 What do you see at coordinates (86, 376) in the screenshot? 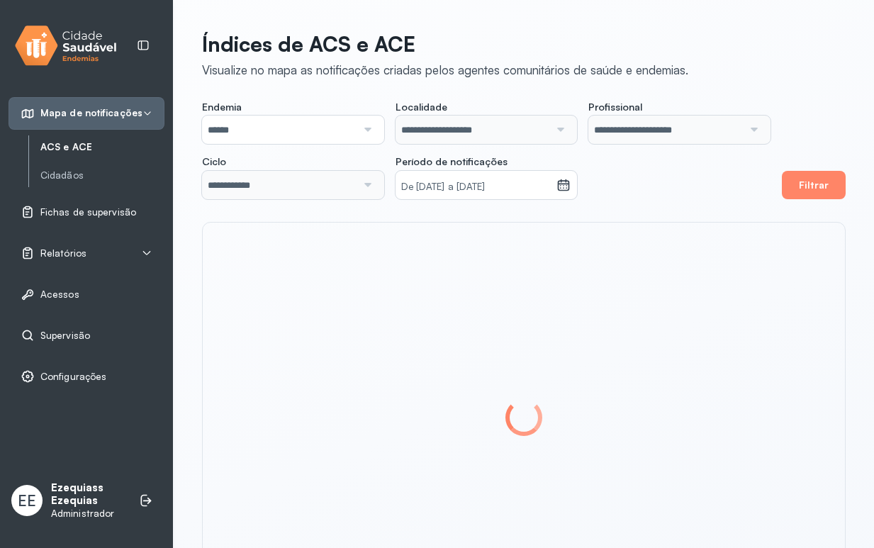
I see `a: Configurações` at bounding box center [86, 376].